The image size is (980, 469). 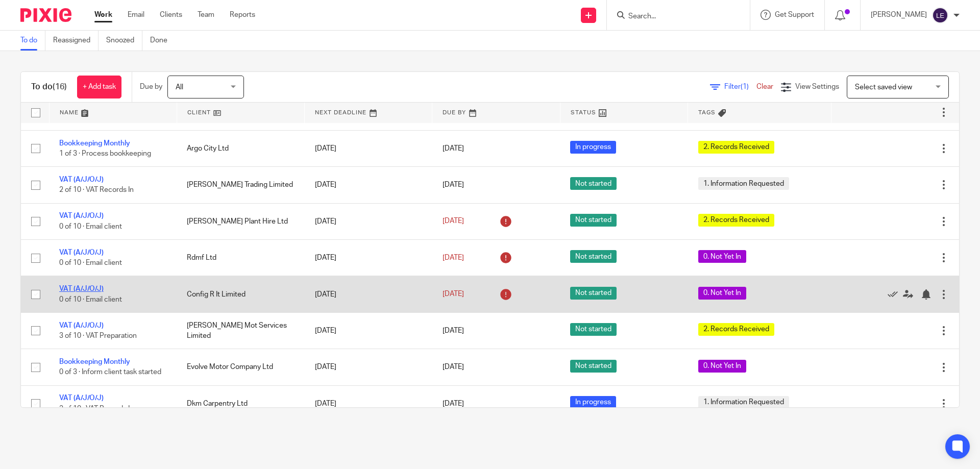 What do you see at coordinates (136, 15) in the screenshot?
I see `a: Email` at bounding box center [136, 15].